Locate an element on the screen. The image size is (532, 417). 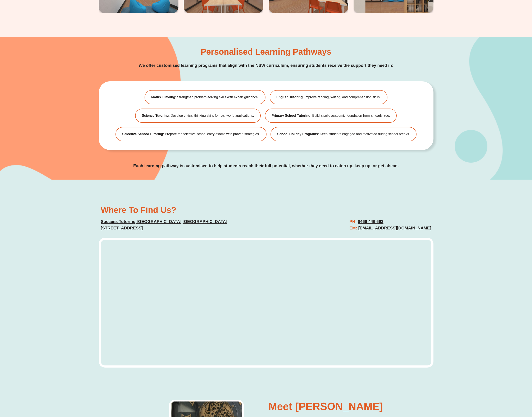
b: School Holiday Programs is located at coordinates (298, 134).